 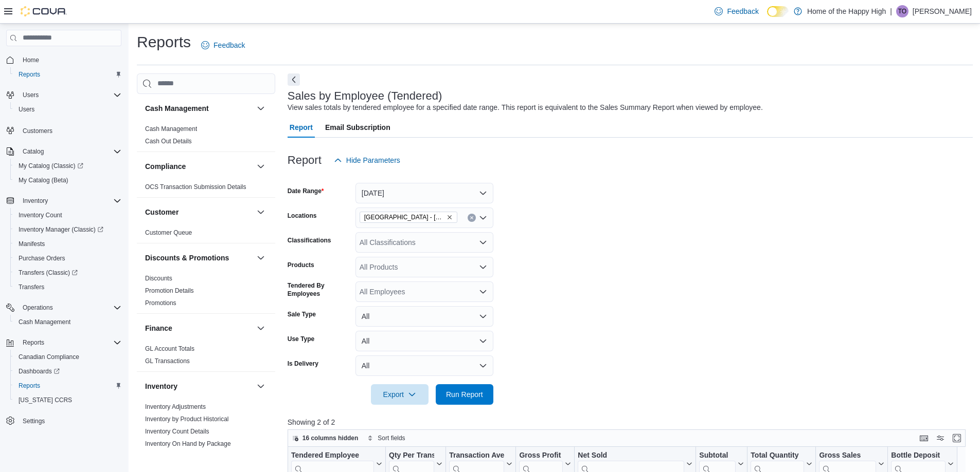 What do you see at coordinates (399, 395) in the screenshot?
I see `span: Export` at bounding box center [399, 395].